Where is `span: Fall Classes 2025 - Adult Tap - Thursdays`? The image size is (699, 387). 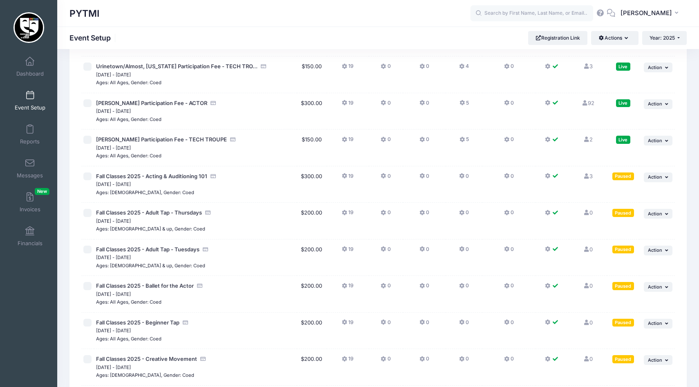 span: Fall Classes 2025 - Adult Tap - Thursdays is located at coordinates (149, 213).